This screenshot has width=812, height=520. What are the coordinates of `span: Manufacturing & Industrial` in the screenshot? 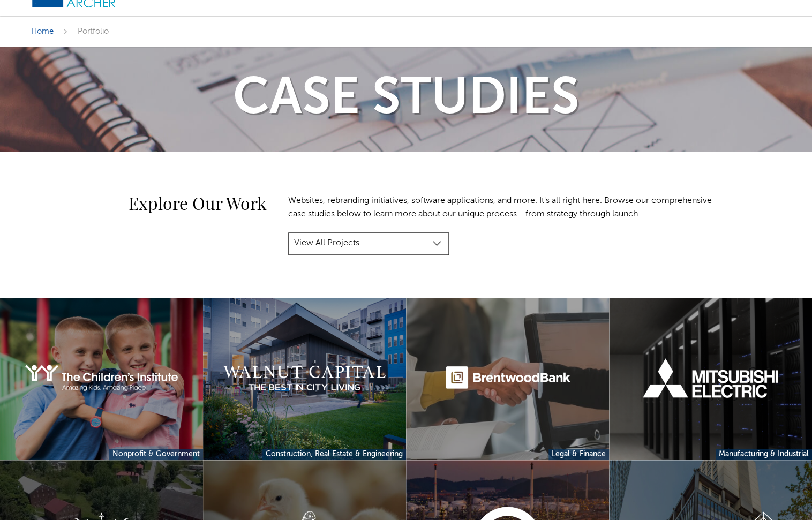 It's located at (764, 454).